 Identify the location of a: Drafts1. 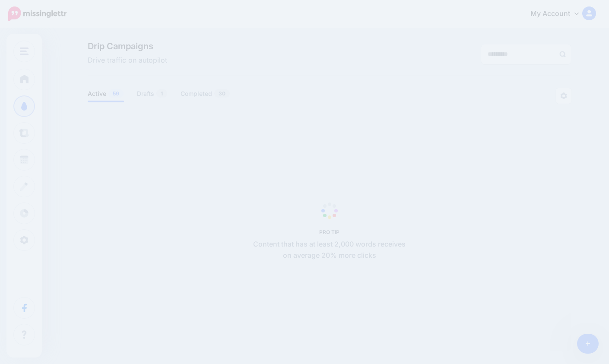
(152, 93).